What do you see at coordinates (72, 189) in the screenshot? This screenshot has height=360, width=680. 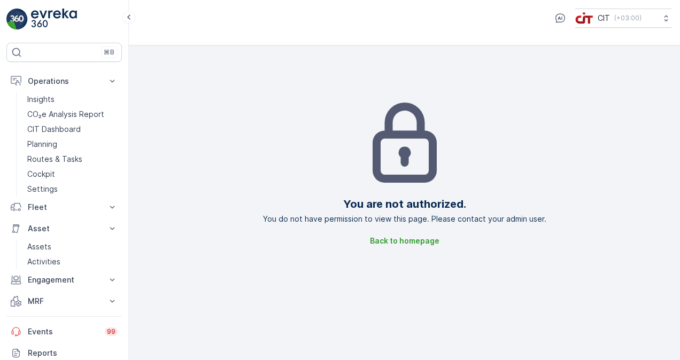 I see `a: Settings` at bounding box center [72, 189].